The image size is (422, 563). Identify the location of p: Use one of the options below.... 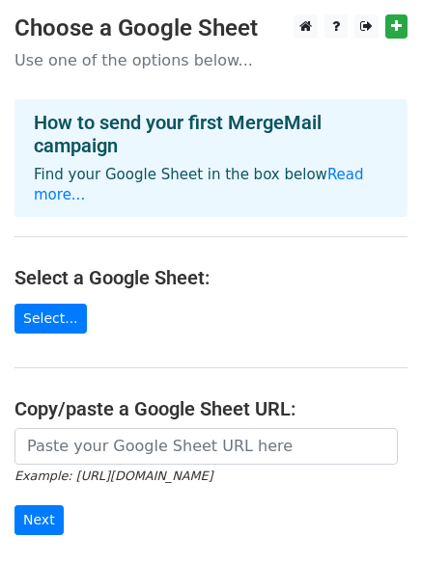
(210, 60).